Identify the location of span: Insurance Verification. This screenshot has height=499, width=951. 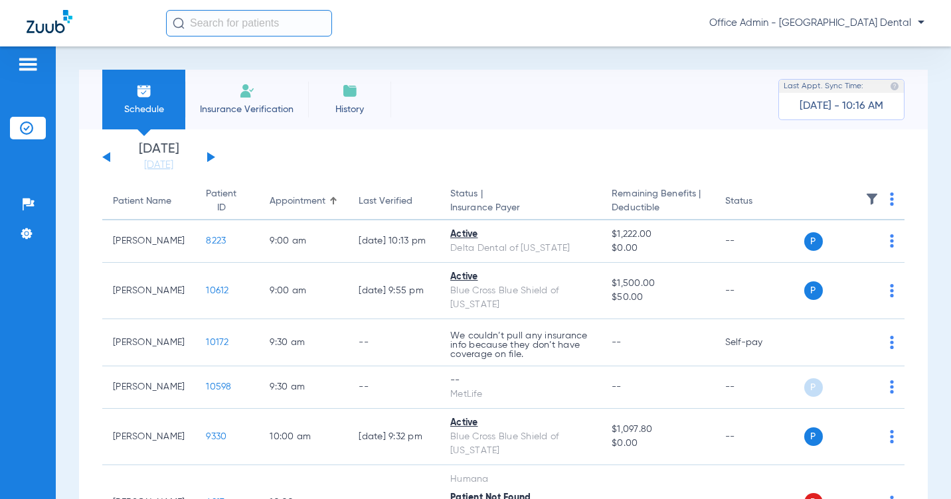
(246, 110).